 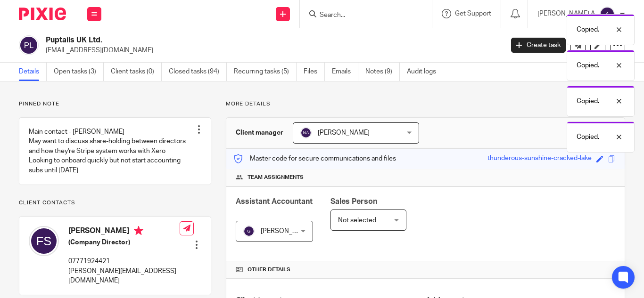 What do you see at coordinates (115, 203) in the screenshot?
I see `p: Client contacts` at bounding box center [115, 203].